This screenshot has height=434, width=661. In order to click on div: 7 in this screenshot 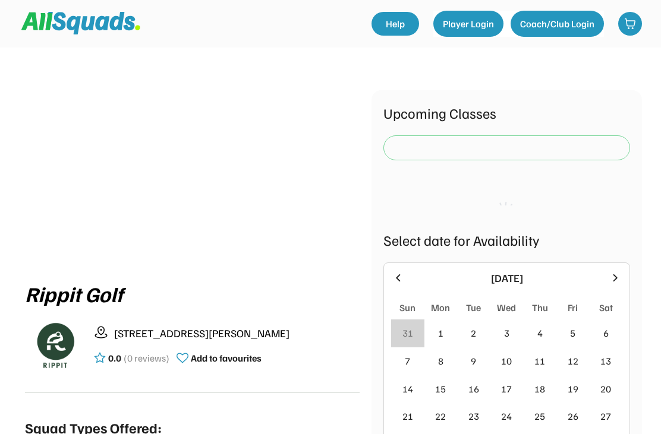, I will do `click(407, 361)`.